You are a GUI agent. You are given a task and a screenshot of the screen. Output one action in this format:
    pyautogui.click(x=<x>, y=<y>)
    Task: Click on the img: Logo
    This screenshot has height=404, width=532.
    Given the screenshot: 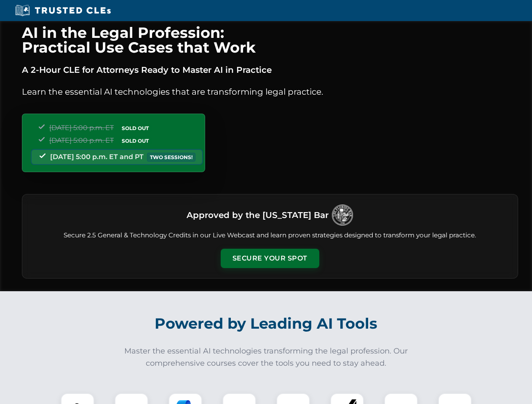 What is the action you would take?
    pyautogui.click(x=343, y=215)
    